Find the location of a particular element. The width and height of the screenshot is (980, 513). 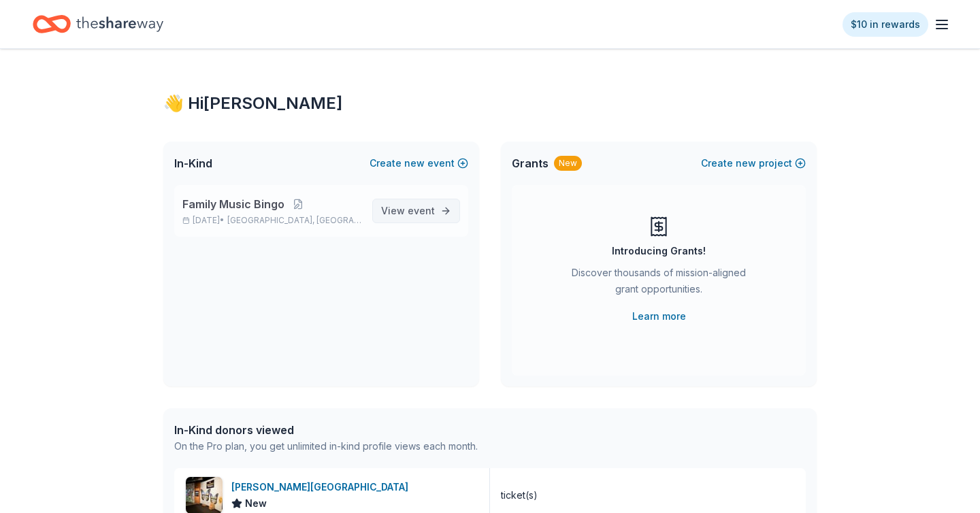

a: Learn more is located at coordinates (659, 316).